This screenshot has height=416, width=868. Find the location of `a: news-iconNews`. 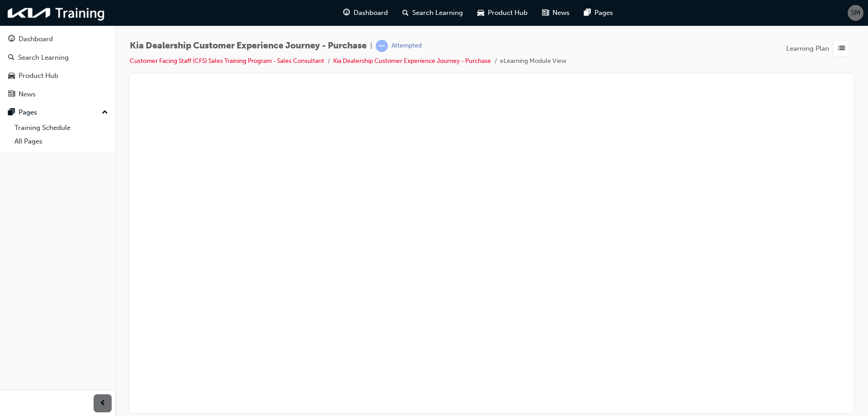

a: news-iconNews is located at coordinates (556, 13).